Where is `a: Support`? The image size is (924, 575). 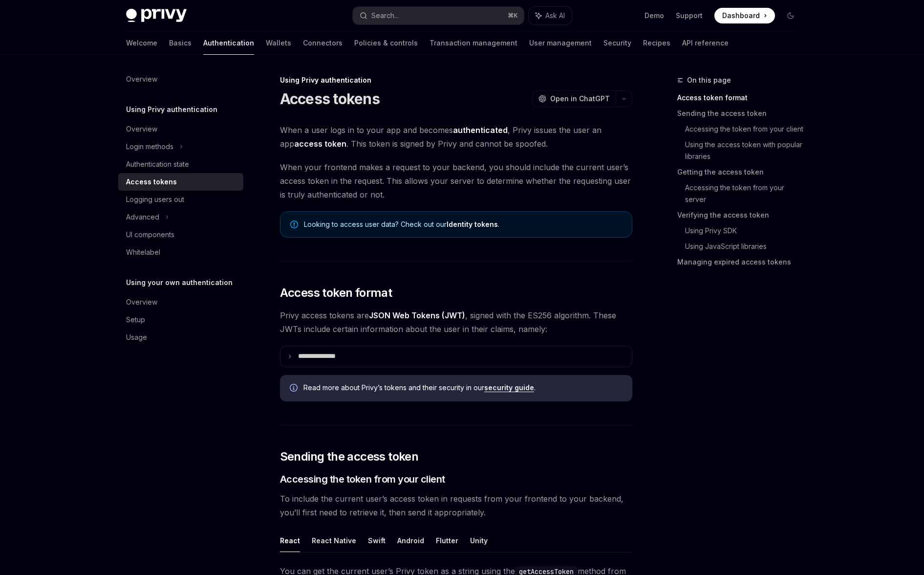 a: Support is located at coordinates (689, 16).